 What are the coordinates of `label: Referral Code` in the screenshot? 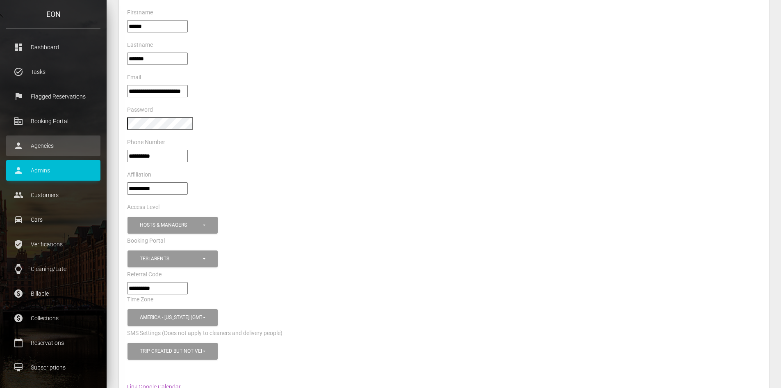 It's located at (144, 274).